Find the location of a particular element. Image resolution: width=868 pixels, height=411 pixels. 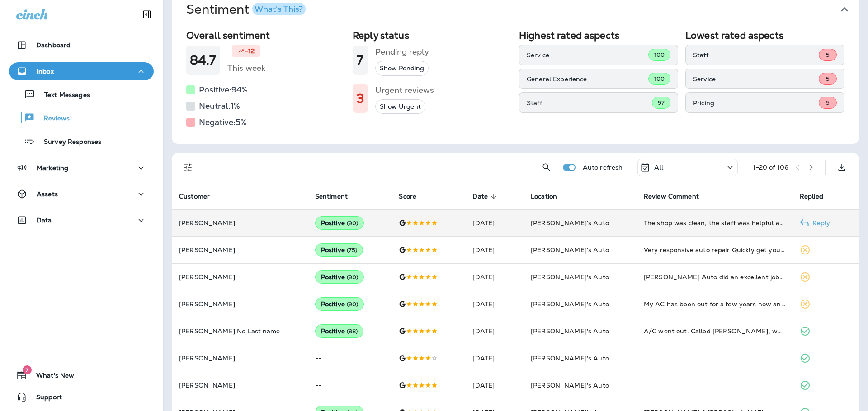

button: Text Messages is located at coordinates (81, 94).